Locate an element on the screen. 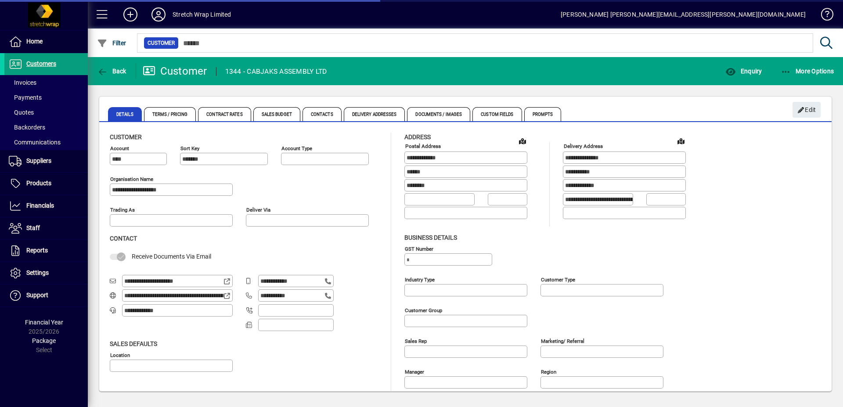 Image resolution: width=843 pixels, height=407 pixels. mat-label: GST Number is located at coordinates (419, 248).